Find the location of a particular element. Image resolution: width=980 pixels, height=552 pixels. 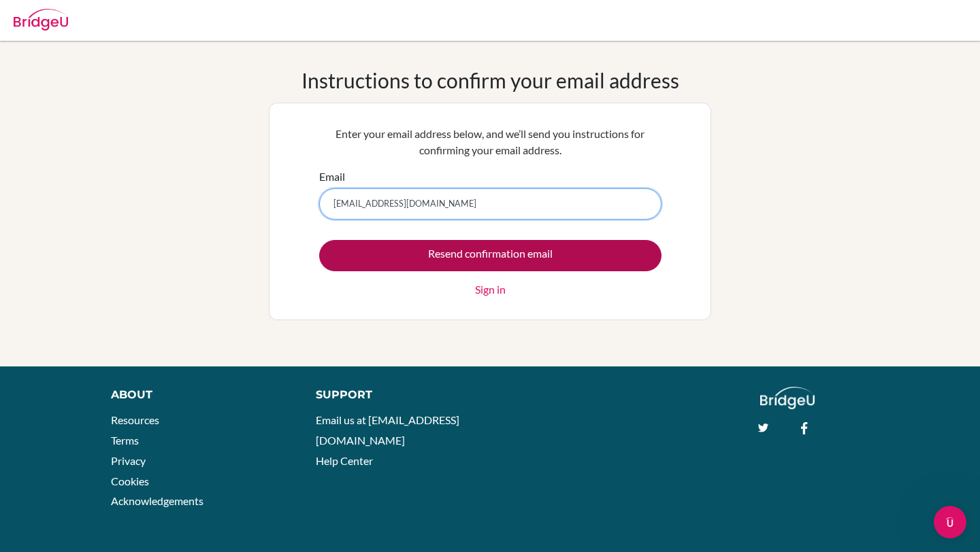

p: Enter your email address below, and we’ll send you instructions for confirming your email address. is located at coordinates (490, 142).